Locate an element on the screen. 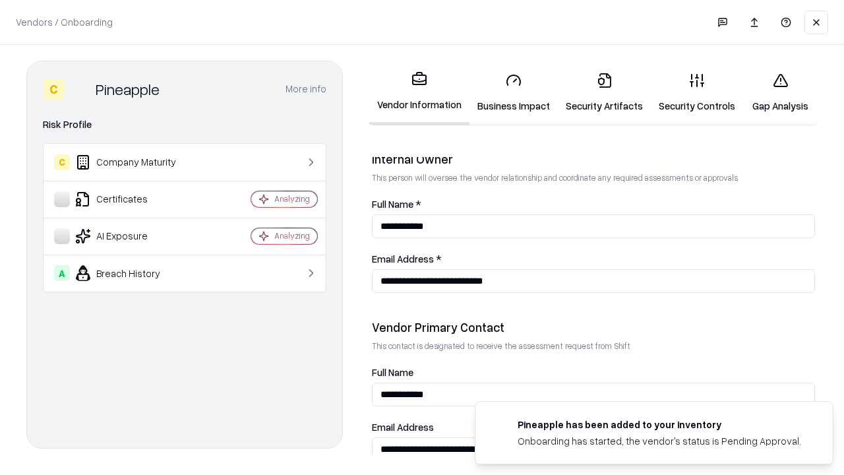 The image size is (844, 475). div: Risk Profile is located at coordinates (185, 125).